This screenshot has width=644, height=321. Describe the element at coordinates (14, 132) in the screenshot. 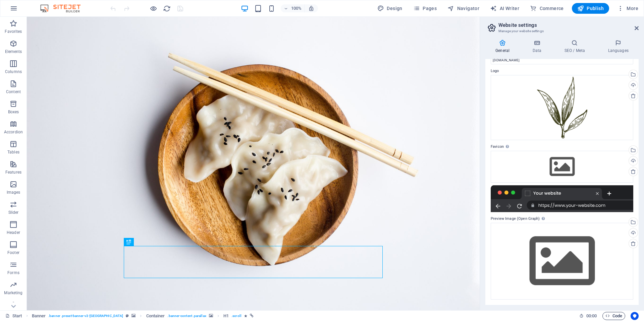

I see `p: Accordion` at that location.